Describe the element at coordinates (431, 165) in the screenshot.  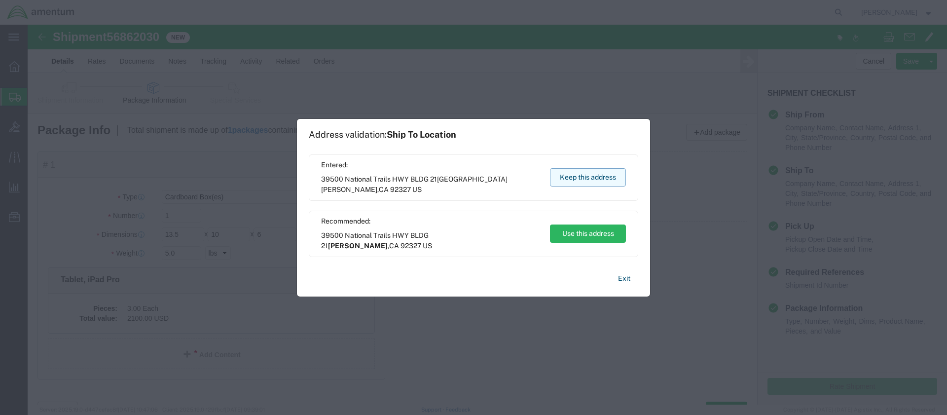
I see `span: Entered:` at that location.